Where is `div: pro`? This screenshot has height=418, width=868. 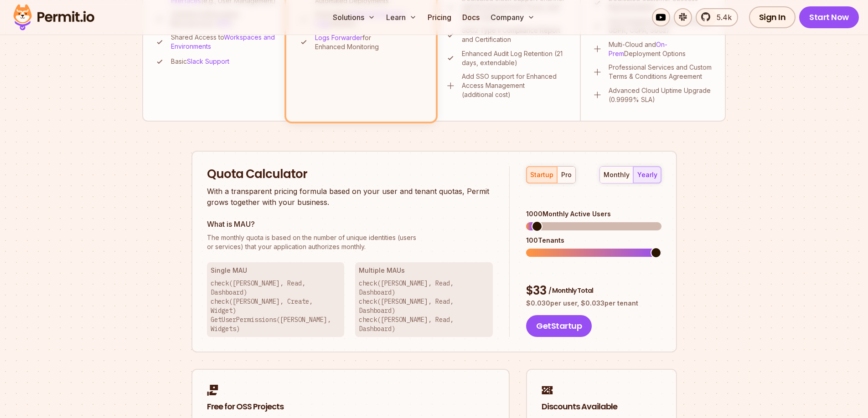 div: pro is located at coordinates (567, 175).